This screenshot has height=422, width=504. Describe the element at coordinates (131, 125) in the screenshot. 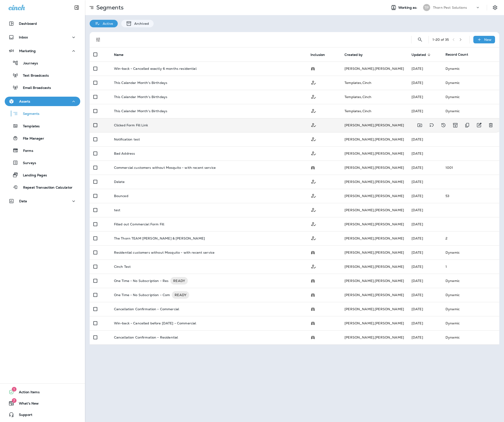

I see `p: Clicked Form Fill Link` at that location.